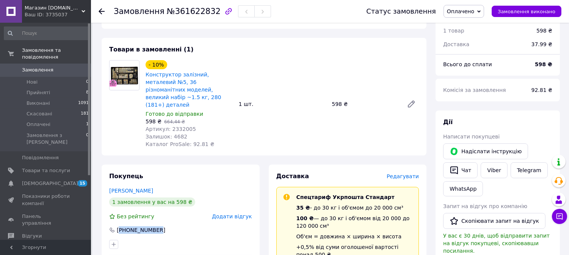  I want to click on span: Редагувати, so click(403, 177).